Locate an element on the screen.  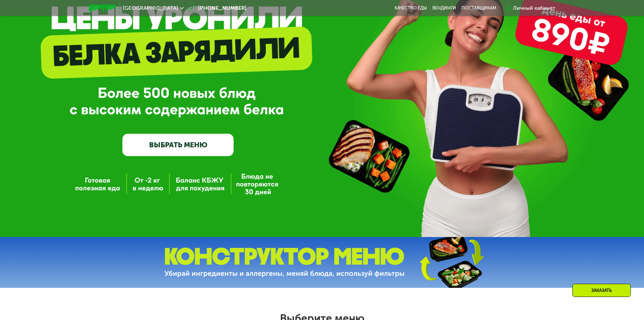
div: поставщикам is located at coordinates (479, 8).